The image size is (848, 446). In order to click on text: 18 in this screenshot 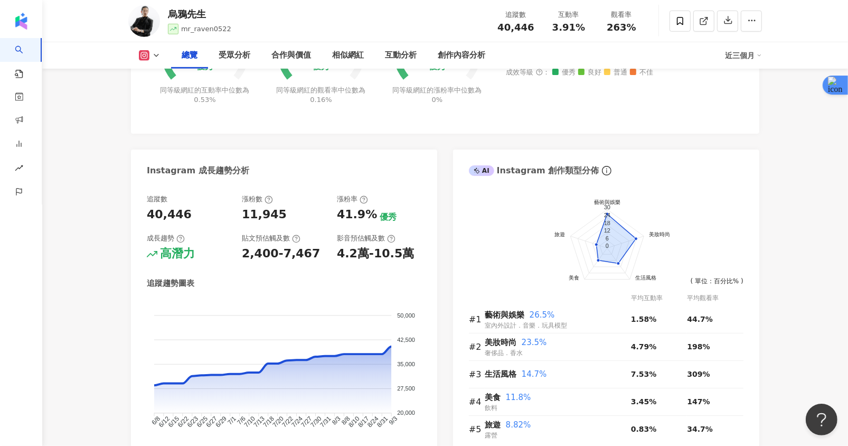, I will do `click(607, 223)`.